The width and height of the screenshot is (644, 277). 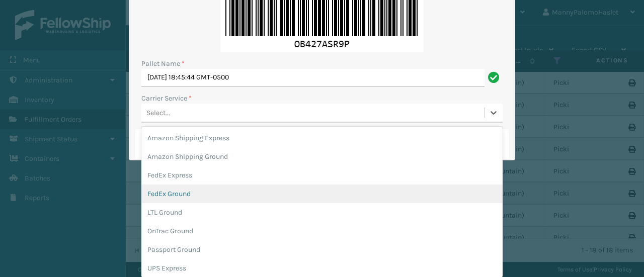 I want to click on div: Amazon Shipping Ground, so click(x=322, y=156).